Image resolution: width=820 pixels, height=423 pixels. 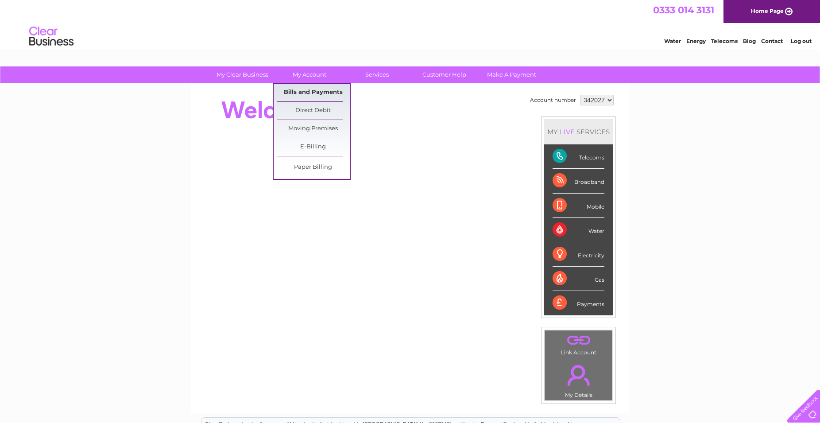 What do you see at coordinates (313, 129) in the screenshot?
I see `a: Moving Premises` at bounding box center [313, 129].